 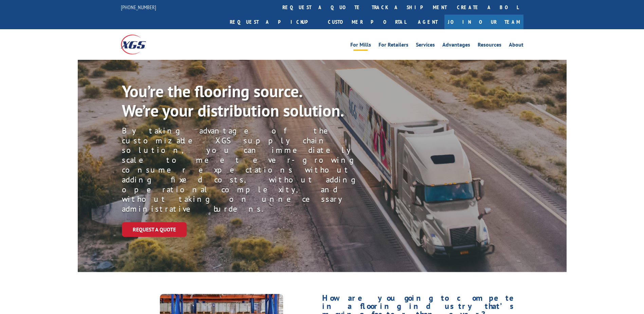 I want to click on a: For Mills, so click(x=360, y=46).